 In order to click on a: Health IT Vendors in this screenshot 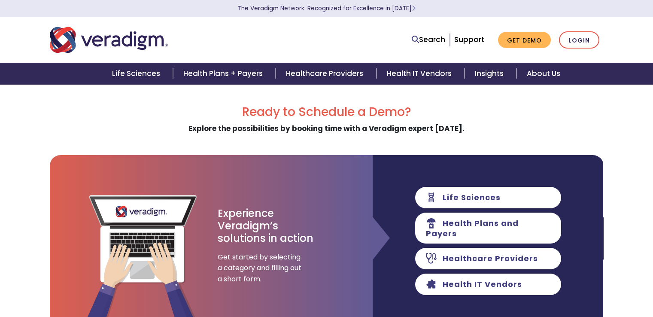, I will do `click(421, 73)`.